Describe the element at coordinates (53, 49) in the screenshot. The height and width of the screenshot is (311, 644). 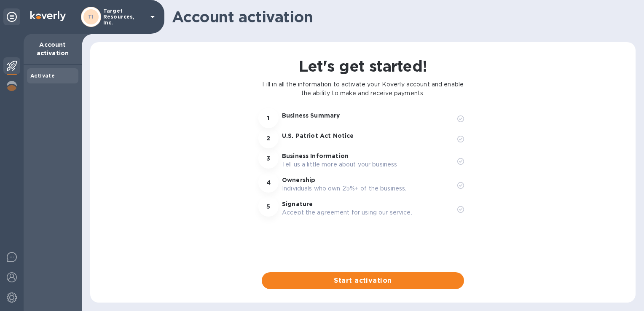
I see `p: Account activation` at that location.